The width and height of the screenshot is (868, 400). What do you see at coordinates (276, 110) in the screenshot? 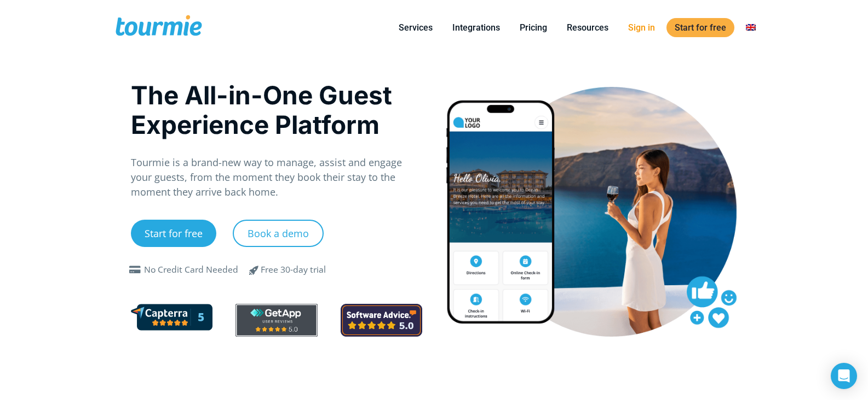
I see `h1: The All-in-One Guest Experience Platform` at bounding box center [276, 110].